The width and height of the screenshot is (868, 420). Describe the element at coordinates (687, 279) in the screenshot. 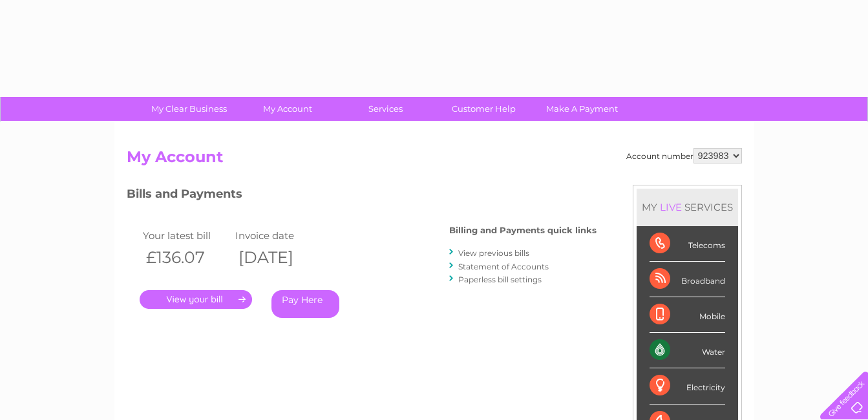

I see `div: Broadband` at that location.